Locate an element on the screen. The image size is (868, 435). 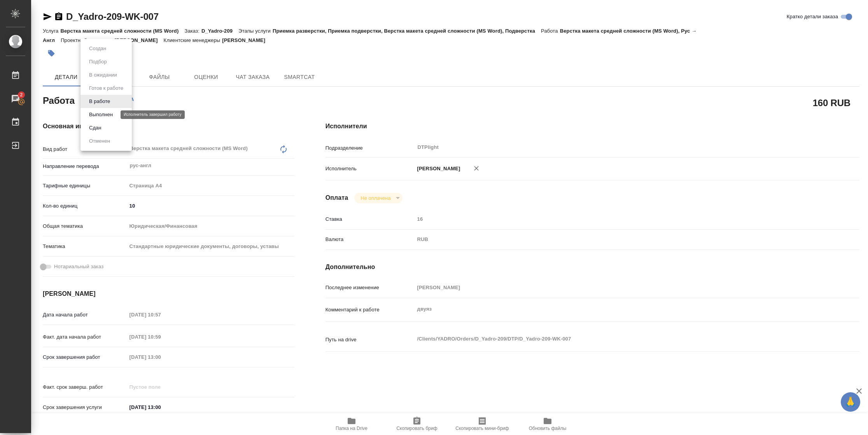
button: Подбор is located at coordinates (98, 62).